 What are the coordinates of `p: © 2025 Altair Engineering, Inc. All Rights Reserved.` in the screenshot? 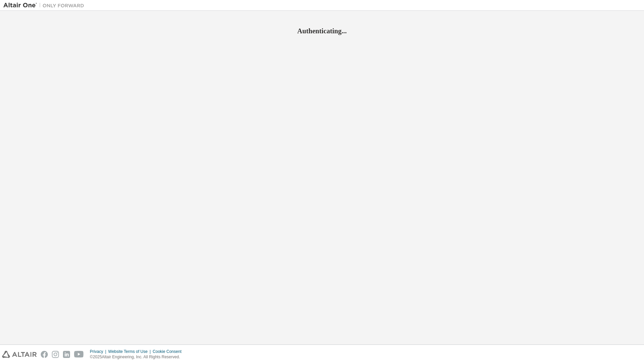 It's located at (138, 357).